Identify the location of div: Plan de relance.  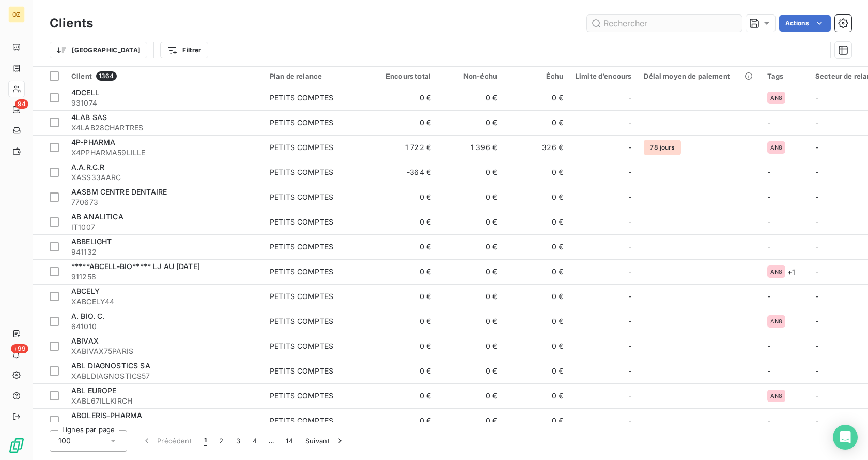
(317, 76).